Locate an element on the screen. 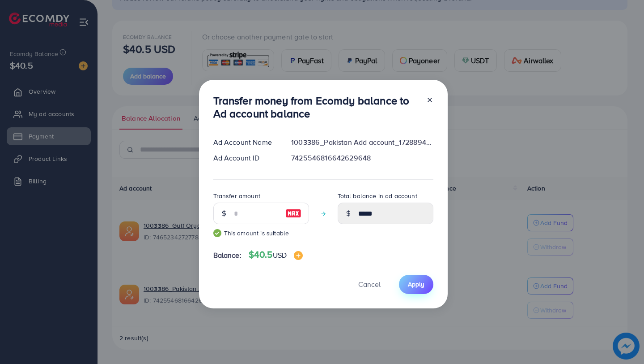 This screenshot has height=364, width=644. label: Total balance in ad account is located at coordinates (377, 196).